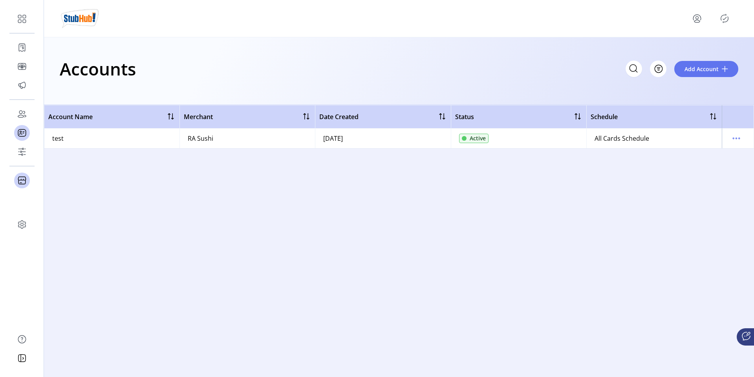  What do you see at coordinates (80, 18) in the screenshot?
I see `img: logo` at bounding box center [80, 18].